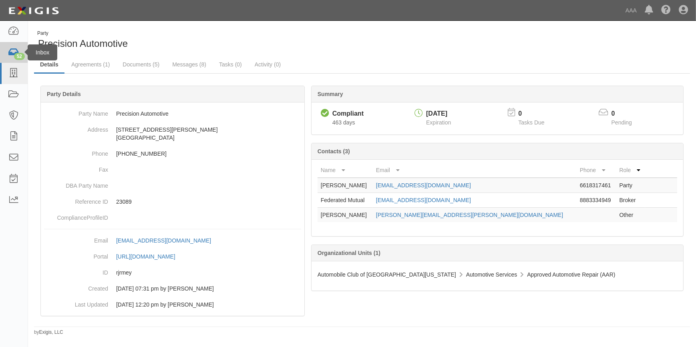 Image resolution: width=696 pixels, height=347 pixels. I want to click on dt: Party Name, so click(76, 112).